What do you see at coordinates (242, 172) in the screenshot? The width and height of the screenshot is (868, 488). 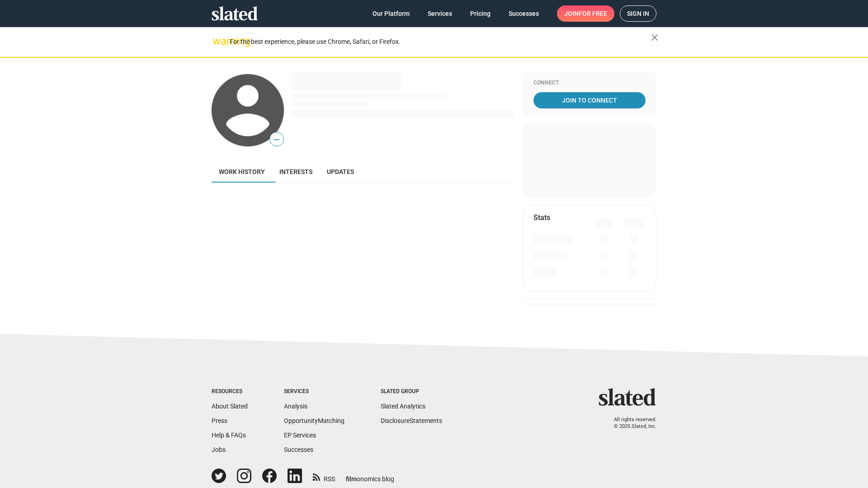 I see `a: Work history` at bounding box center [242, 172].